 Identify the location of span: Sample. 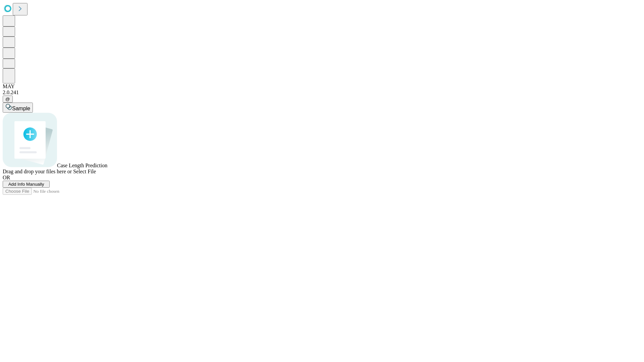
(21, 108).